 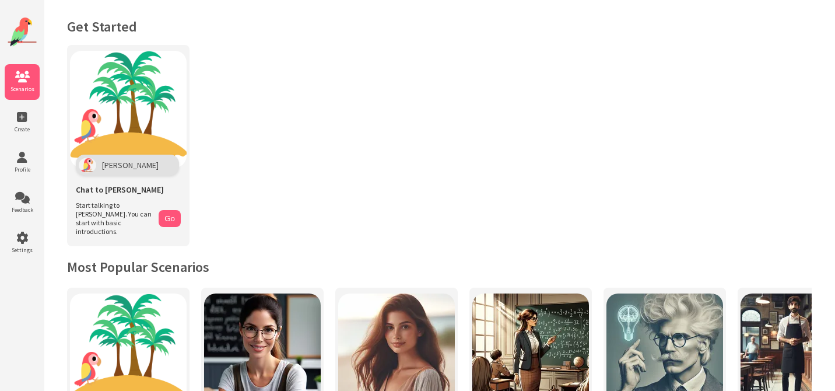 I want to click on h1: Get Started, so click(x=439, y=26).